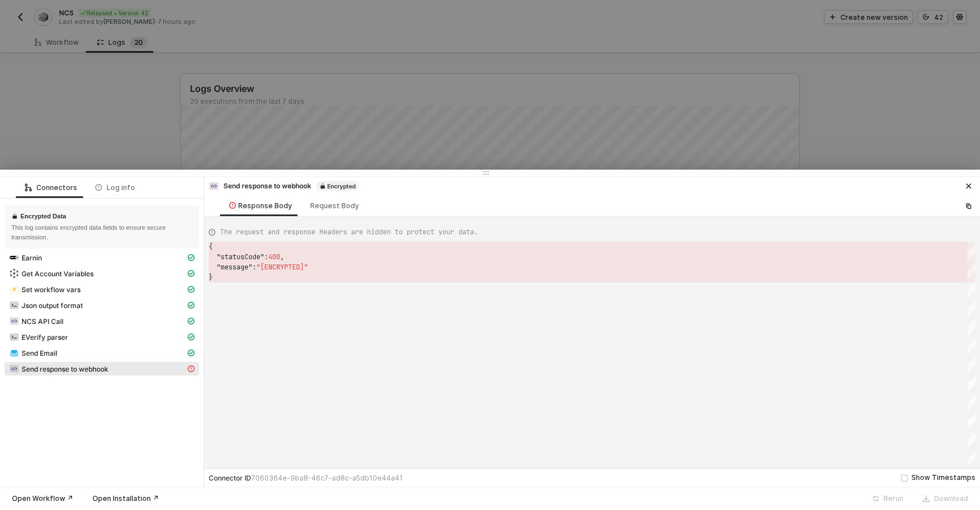 The height and width of the screenshot is (510, 980). I want to click on span: Encrypted, so click(337, 186).